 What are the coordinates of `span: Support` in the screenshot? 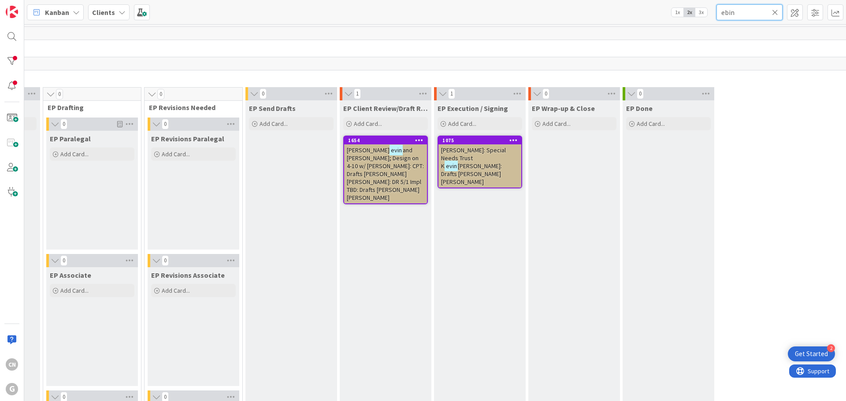 It's located at (29, 7).